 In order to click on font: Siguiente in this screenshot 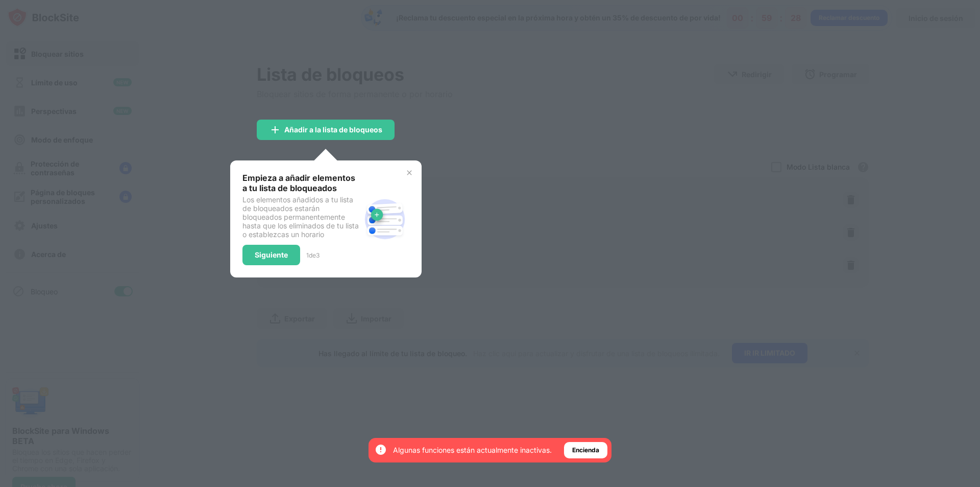, I will do `click(271, 255)`.